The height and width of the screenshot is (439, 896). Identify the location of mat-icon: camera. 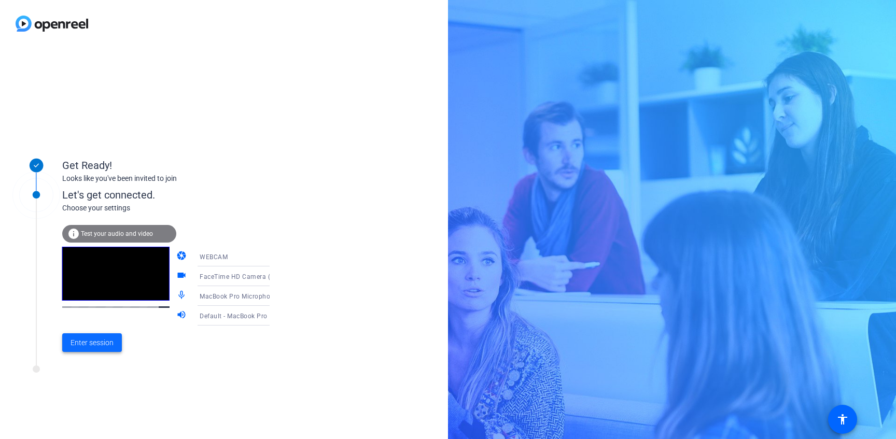
(183, 257).